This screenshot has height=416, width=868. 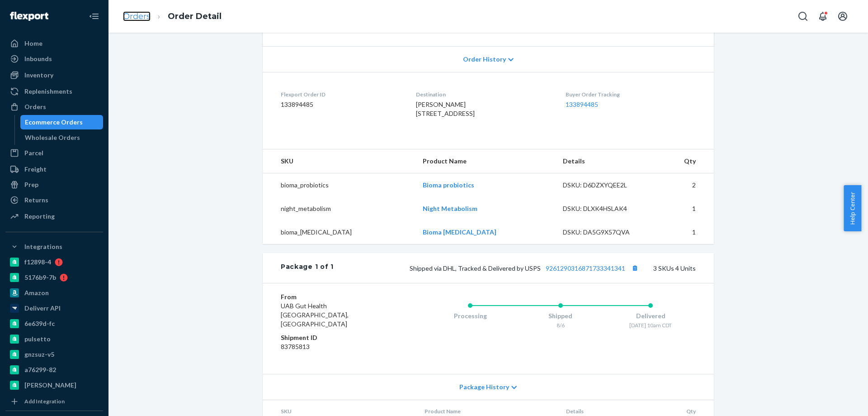 I want to click on span: Shipped via DHL, Tracked & Delivered by USPS, so click(x=525, y=268).